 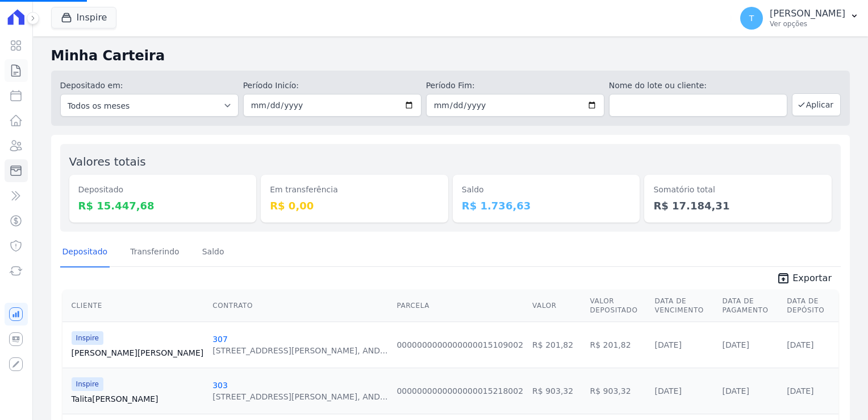 I want to click on dd: R$ 0,00, so click(x=355, y=205).